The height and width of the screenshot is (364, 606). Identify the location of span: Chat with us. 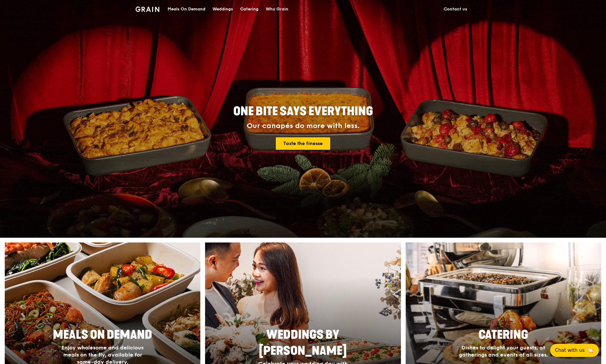
(570, 350).